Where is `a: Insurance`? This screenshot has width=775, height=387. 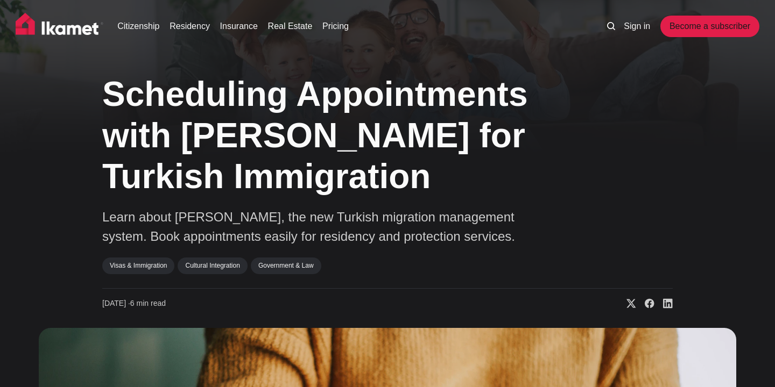 a: Insurance is located at coordinates (239, 26).